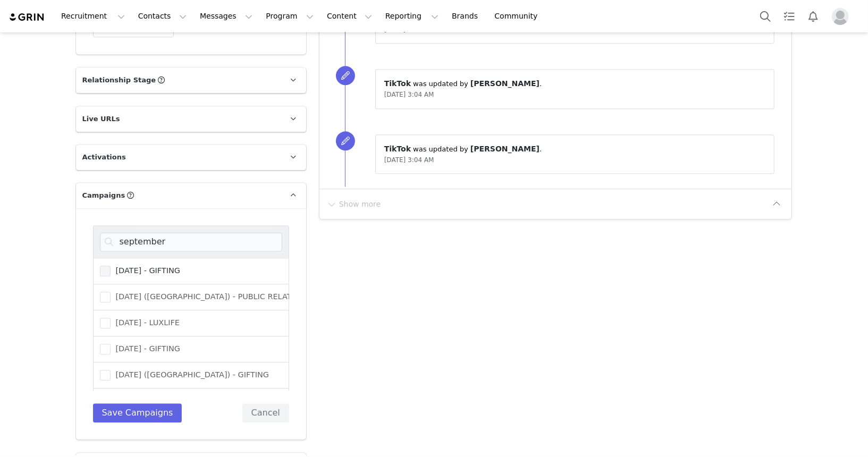 This screenshot has height=457, width=868. I want to click on span: Campaigns, so click(104, 196).